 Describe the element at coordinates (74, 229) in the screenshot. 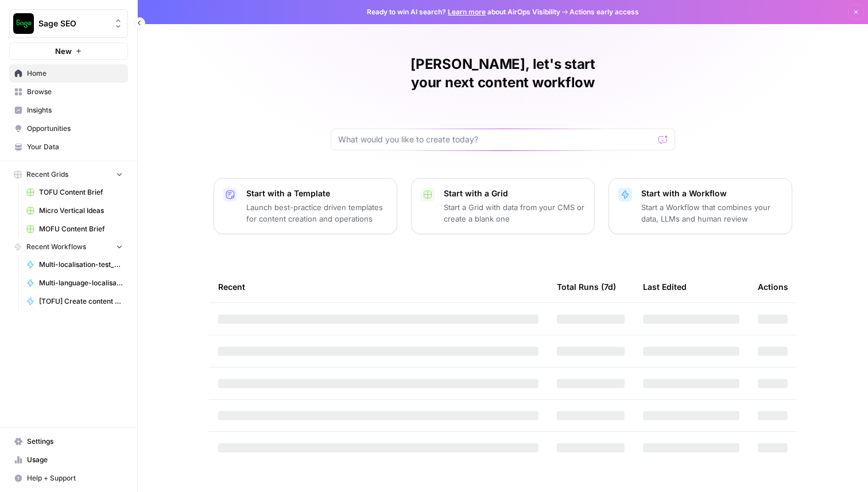

I see `a: MOFU Content Brief` at that location.